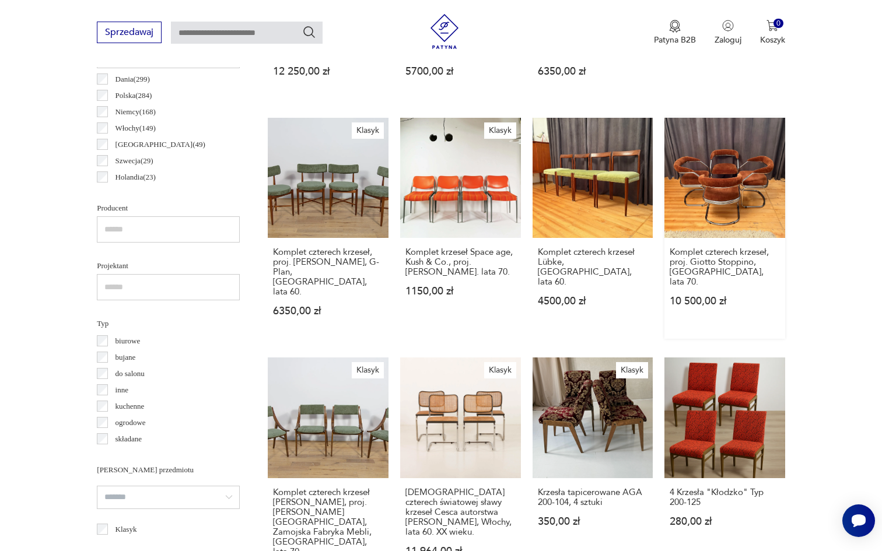 The image size is (882, 551). I want to click on p: Dania ( 299 ), so click(132, 79).